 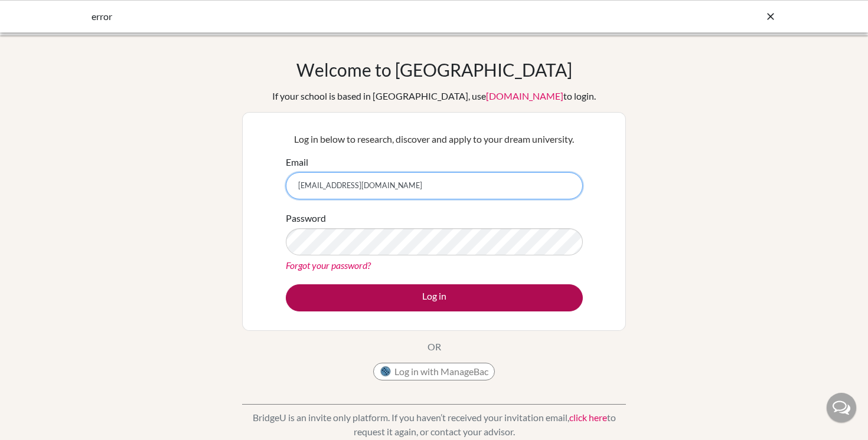 What do you see at coordinates (434, 347) in the screenshot?
I see `p: OR` at bounding box center [434, 347].